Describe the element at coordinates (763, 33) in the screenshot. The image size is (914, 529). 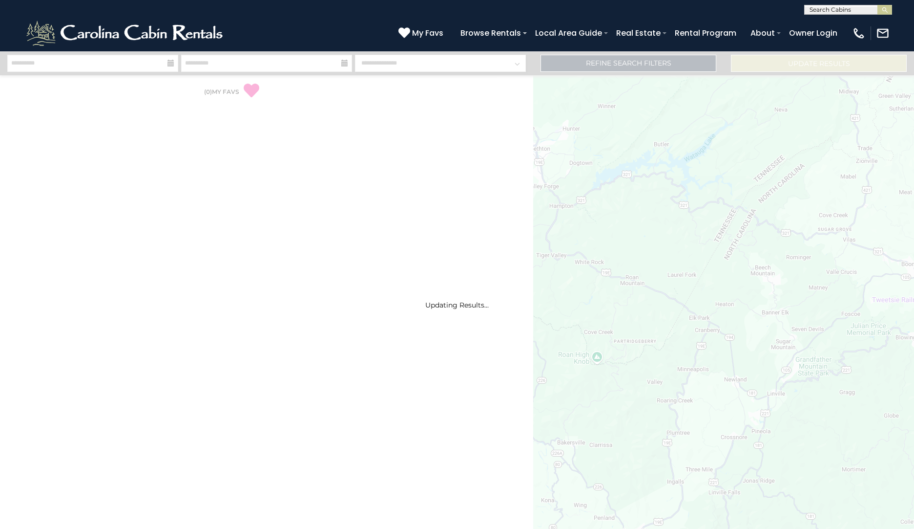
I see `a: About` at that location.